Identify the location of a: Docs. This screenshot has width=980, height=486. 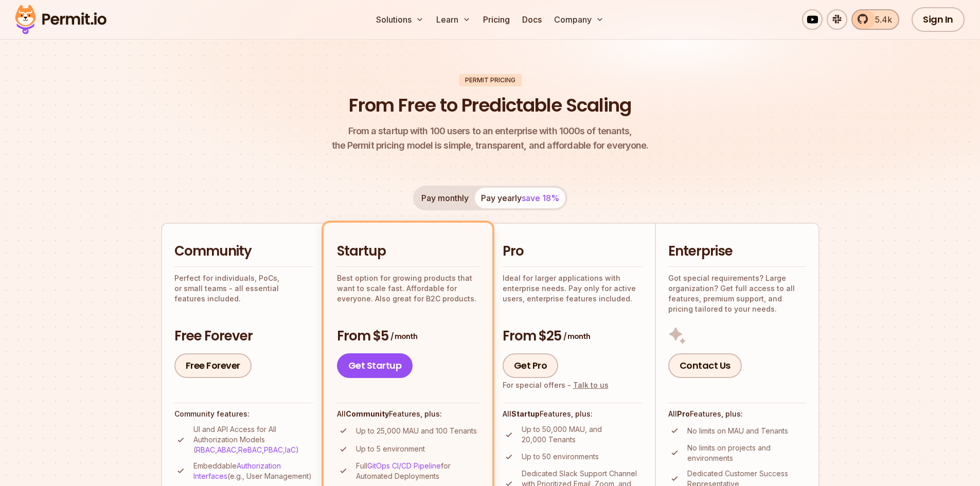
(532, 20).